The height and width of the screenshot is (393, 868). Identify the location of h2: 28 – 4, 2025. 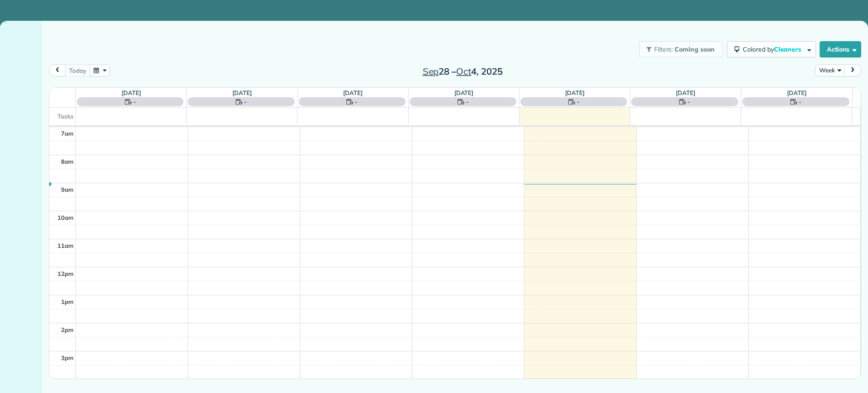
(463, 71).